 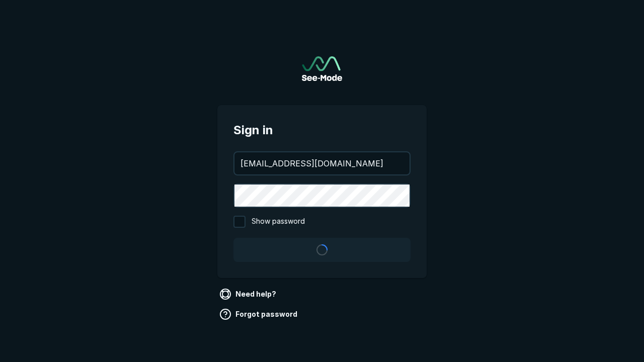 What do you see at coordinates (322, 68) in the screenshot?
I see `img: See-Mode Logo` at bounding box center [322, 68].